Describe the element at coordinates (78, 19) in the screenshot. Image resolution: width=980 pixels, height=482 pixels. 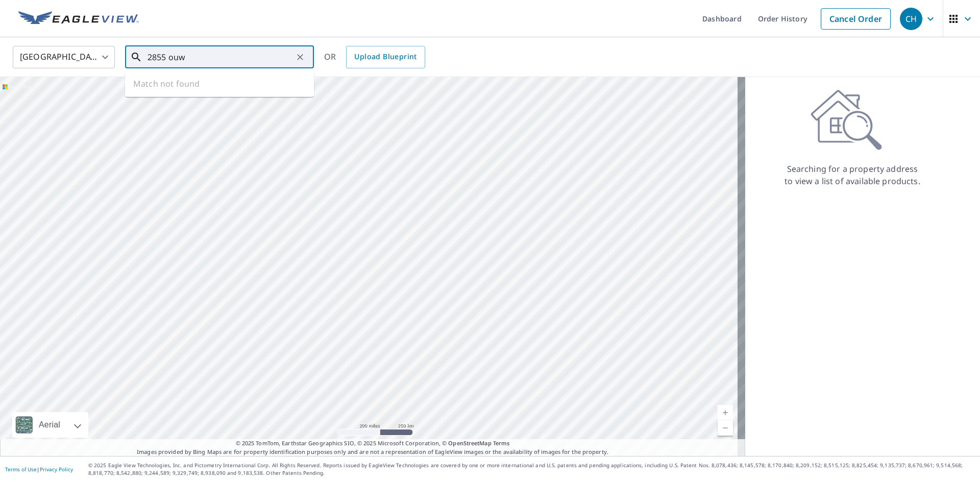
I see `img: EV Logo` at that location.